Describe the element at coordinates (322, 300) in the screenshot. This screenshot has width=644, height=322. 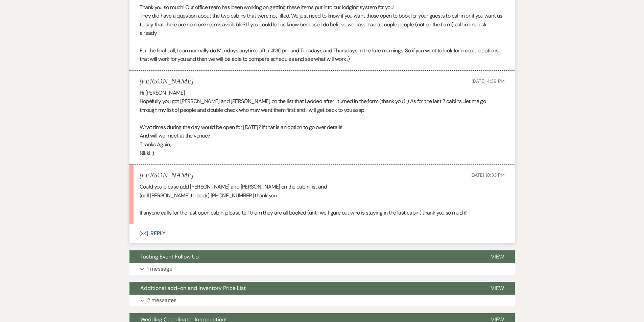
I see `button: 2 messages` at that location.